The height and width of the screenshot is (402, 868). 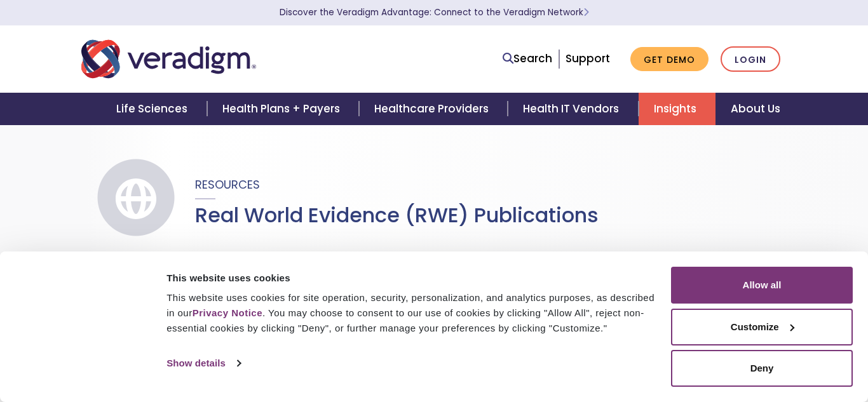 I want to click on a: Life Sciences, so click(x=153, y=109).